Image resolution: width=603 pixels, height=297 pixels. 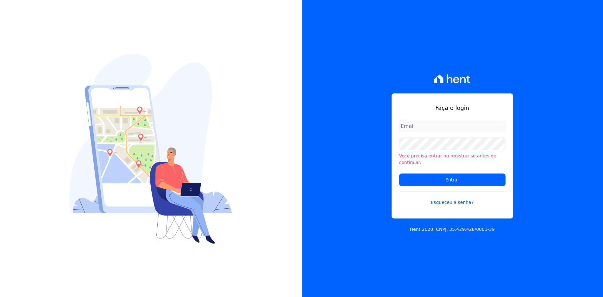 I want to click on h1: Faça o login, so click(x=452, y=108).